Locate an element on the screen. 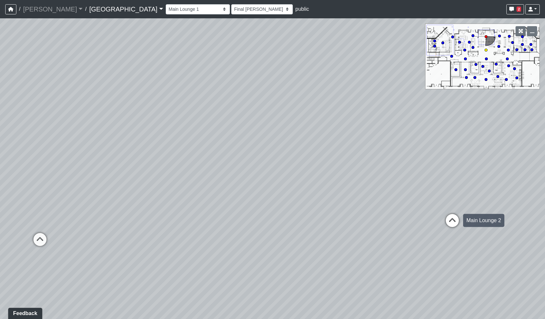 The image size is (545, 319). span: 2 is located at coordinates (518, 9).